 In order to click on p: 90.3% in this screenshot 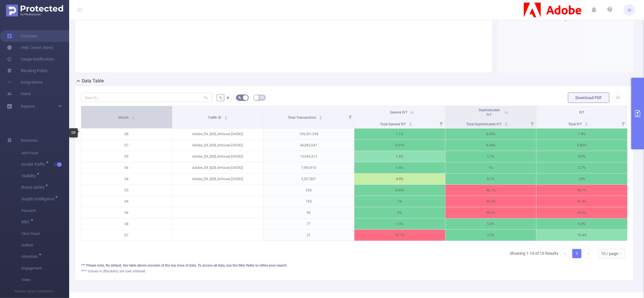, I will do `click(491, 201)`.